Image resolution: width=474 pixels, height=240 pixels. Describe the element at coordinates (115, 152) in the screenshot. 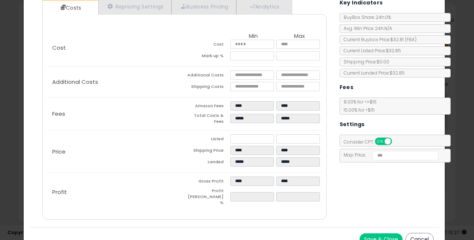

I see `p: Price` at that location.